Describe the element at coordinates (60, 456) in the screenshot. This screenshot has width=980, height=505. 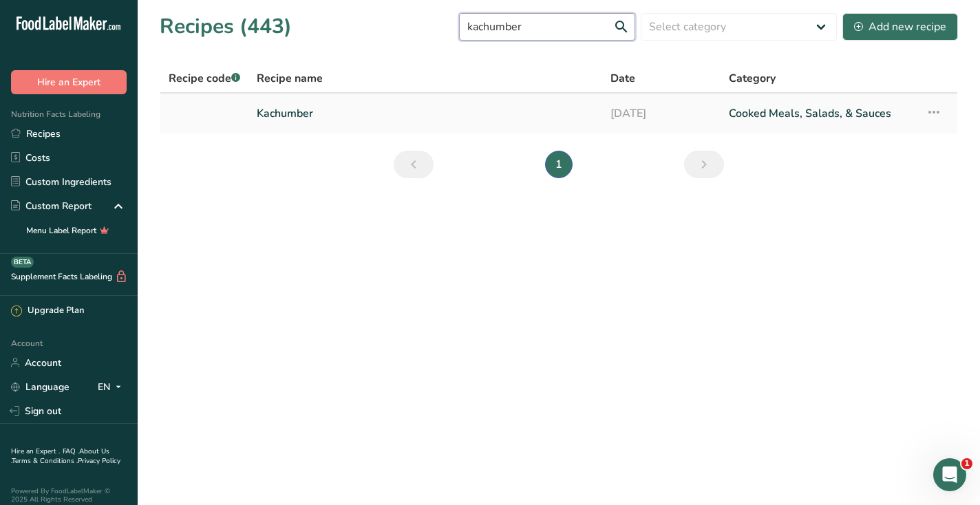
I see `a: About Us .` at that location.